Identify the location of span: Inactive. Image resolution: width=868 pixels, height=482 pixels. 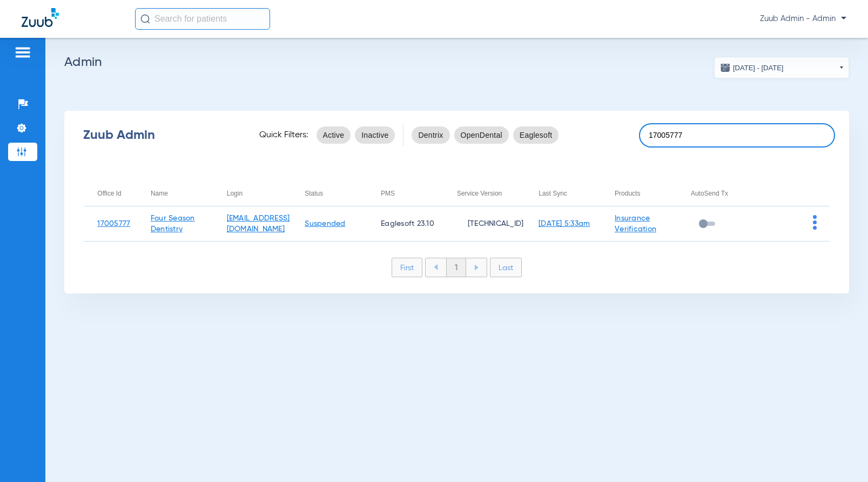
(375, 135).